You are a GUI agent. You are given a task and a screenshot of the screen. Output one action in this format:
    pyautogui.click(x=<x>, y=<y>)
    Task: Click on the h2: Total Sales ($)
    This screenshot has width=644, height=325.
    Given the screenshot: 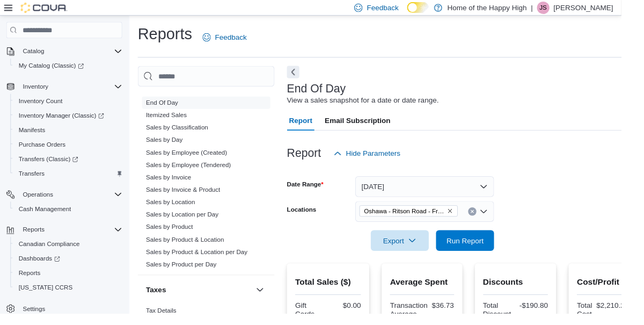 What is the action you would take?
    pyautogui.click(x=340, y=292)
    